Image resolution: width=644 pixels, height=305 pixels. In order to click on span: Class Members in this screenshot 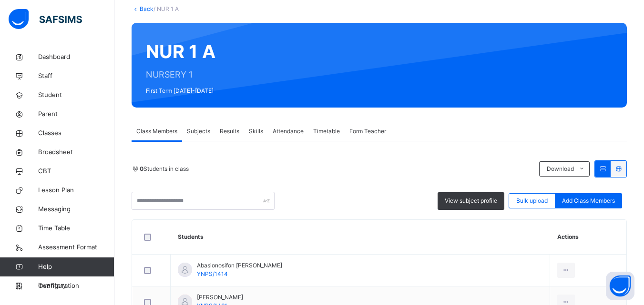, I will do `click(157, 132)`.